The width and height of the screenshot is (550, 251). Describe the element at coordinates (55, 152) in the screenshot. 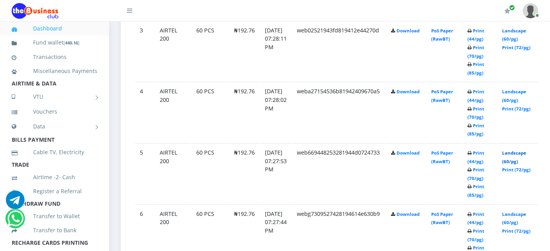

I see `a: Cable TV, Electricity` at that location.